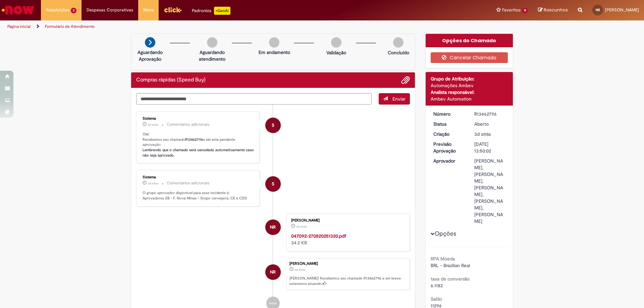 The width and height of the screenshot is (644, 308). Describe the element at coordinates (212, 56) in the screenshot. I see `p: Aguardando atendimento` at that location.